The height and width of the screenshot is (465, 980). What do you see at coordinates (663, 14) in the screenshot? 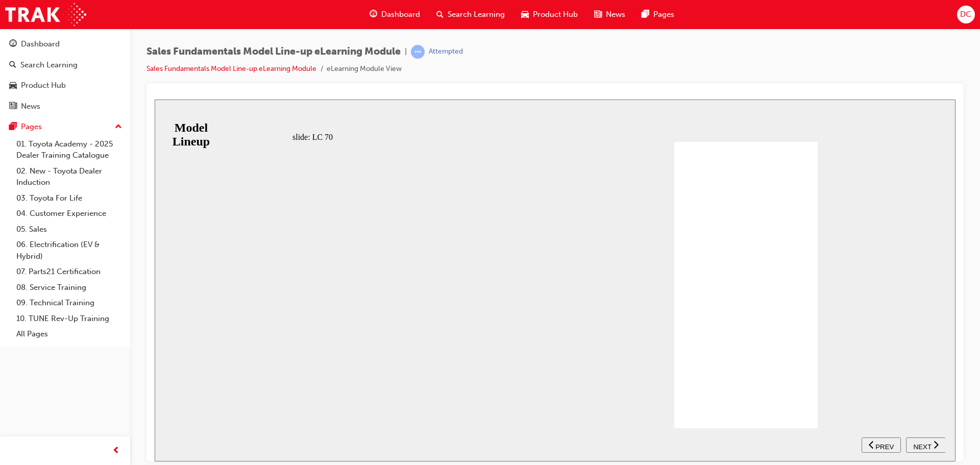
I see `span: Pages` at bounding box center [663, 14].